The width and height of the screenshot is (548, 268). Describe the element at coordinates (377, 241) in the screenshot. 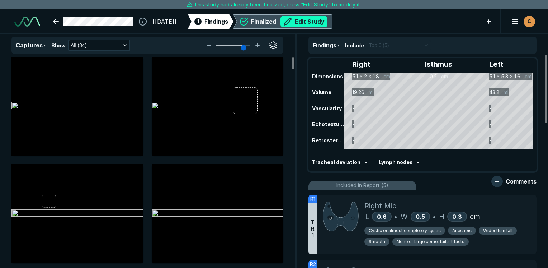

I see `span: Smooth` at that location.